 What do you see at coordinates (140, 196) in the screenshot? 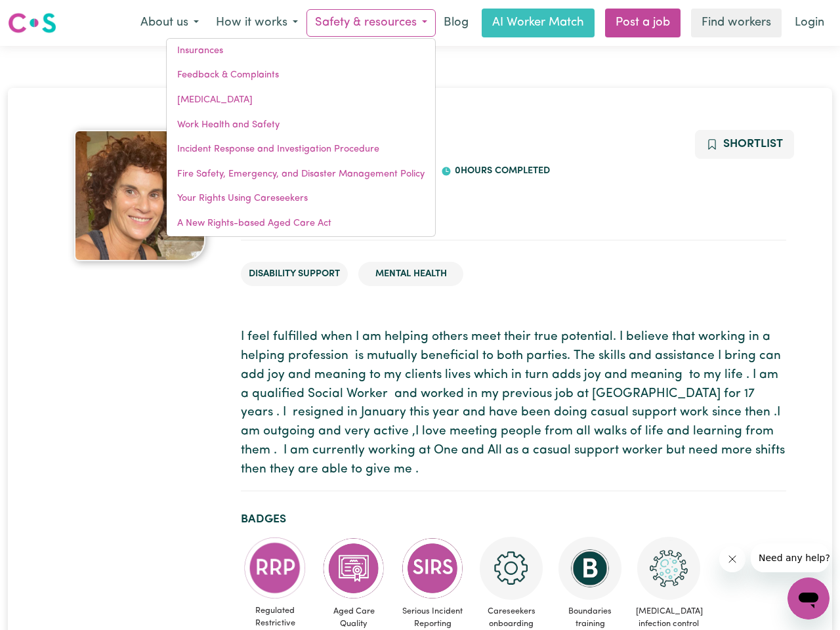
I see `img: Belinda` at bounding box center [140, 196].